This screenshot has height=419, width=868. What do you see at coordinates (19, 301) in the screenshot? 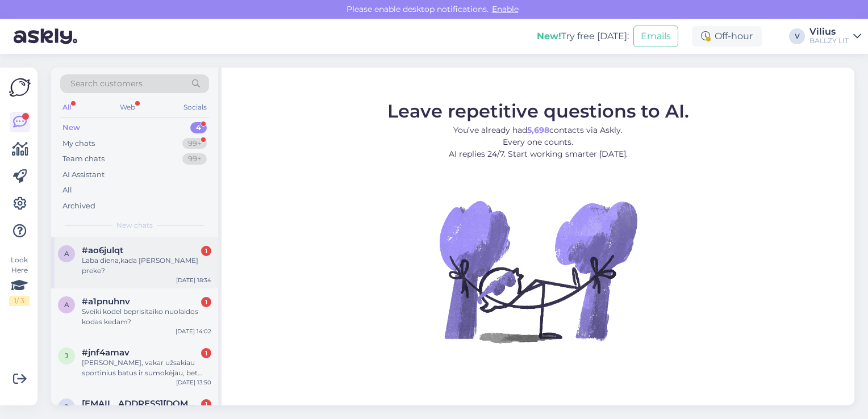
I see `div: 1 / 3` at bounding box center [19, 301].